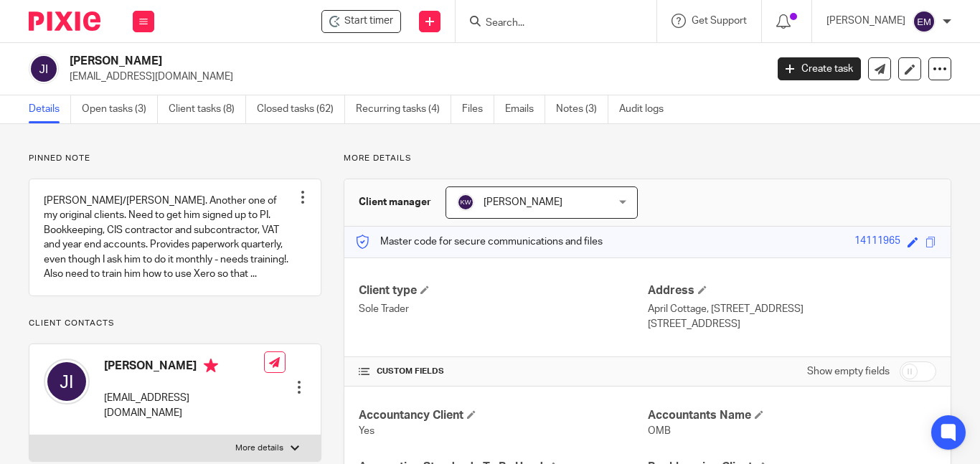  I want to click on a: Details, so click(50, 109).